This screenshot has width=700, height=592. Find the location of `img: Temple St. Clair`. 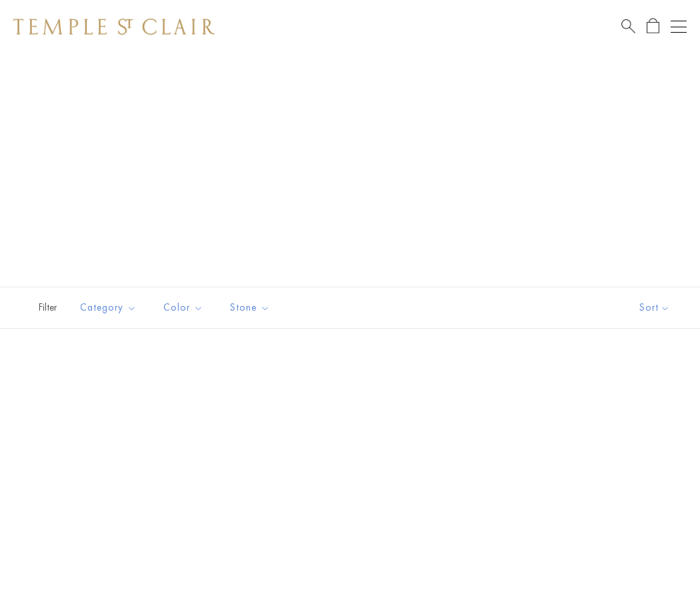

img: Temple St. Clair is located at coordinates (114, 27).